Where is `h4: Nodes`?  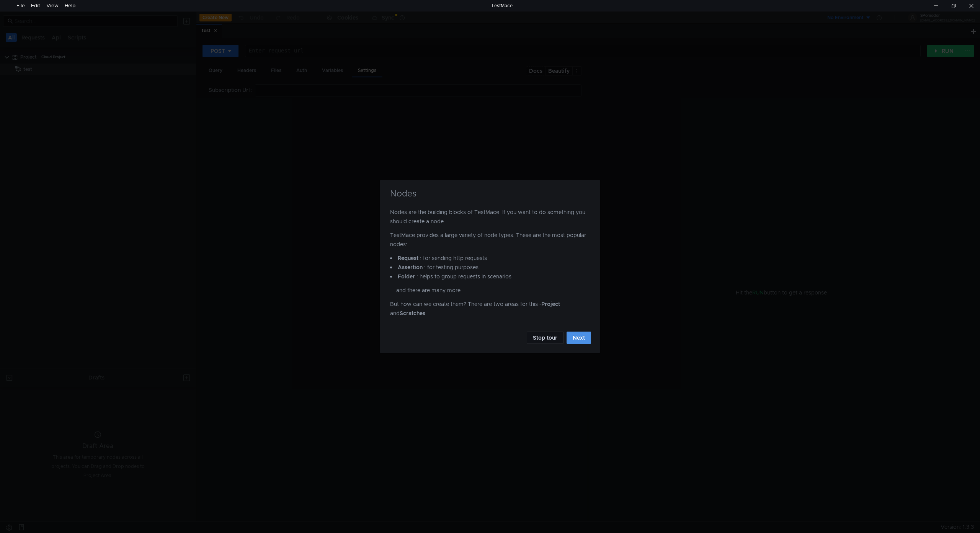
h4: Nodes is located at coordinates (490, 194).